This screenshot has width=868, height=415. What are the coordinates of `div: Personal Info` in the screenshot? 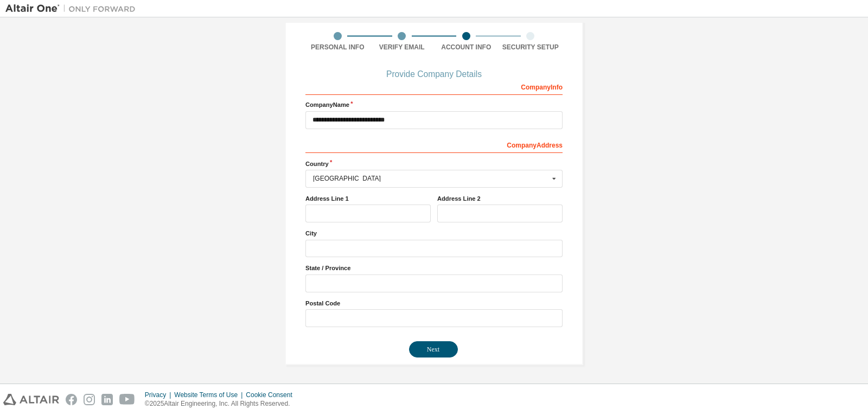 It's located at (337, 47).